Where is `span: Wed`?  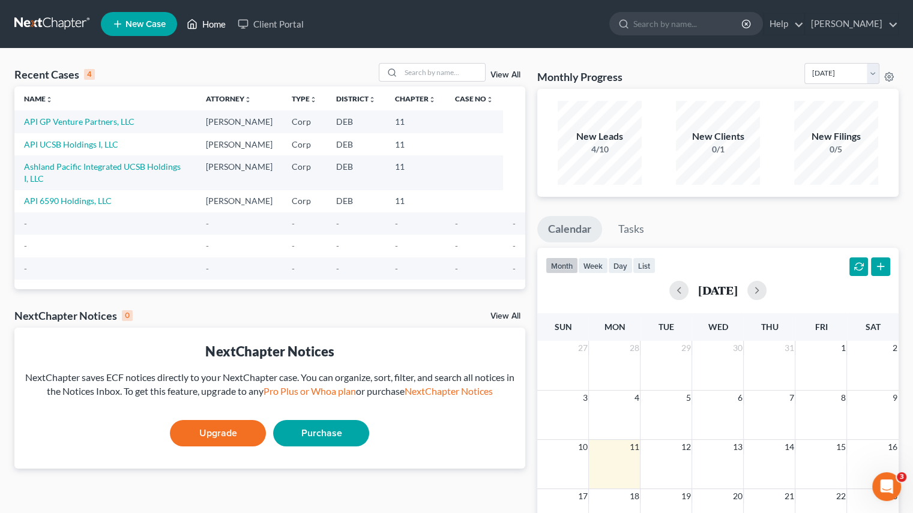 span: Wed is located at coordinates (717, 326).